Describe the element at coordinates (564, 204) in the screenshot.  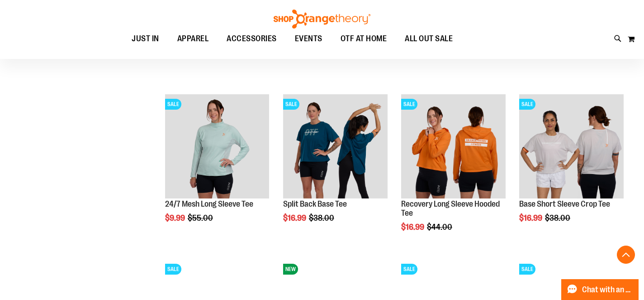
I see `a: Base Short Sleeve Crop Tee` at that location.